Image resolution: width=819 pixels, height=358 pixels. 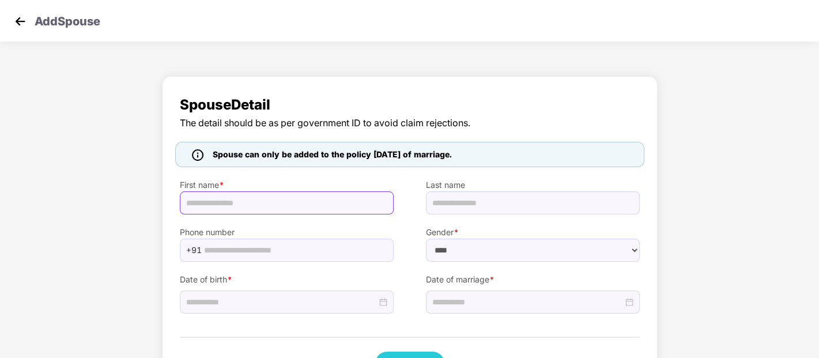 What do you see at coordinates (20, 21) in the screenshot?
I see `img: svg+xml;base64,PHN2ZyB4bWxucz0iaHR0cDovL3d3dy53My5vcmcvMjAwMC9zdmciIHdpZHRoPSIzMCIgaGVpZ2h0PSIzMC...` at bounding box center [20, 21].